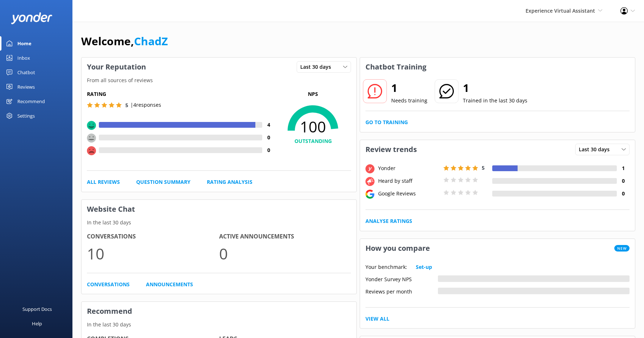 The height and width of the screenshot is (338, 644). I want to click on h4: OUTSTANDING, so click(313, 141).